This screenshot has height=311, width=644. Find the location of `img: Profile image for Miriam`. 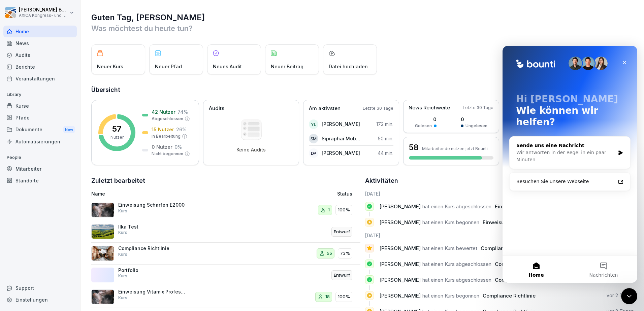

img: Profile image for Miriam is located at coordinates (99, 18).